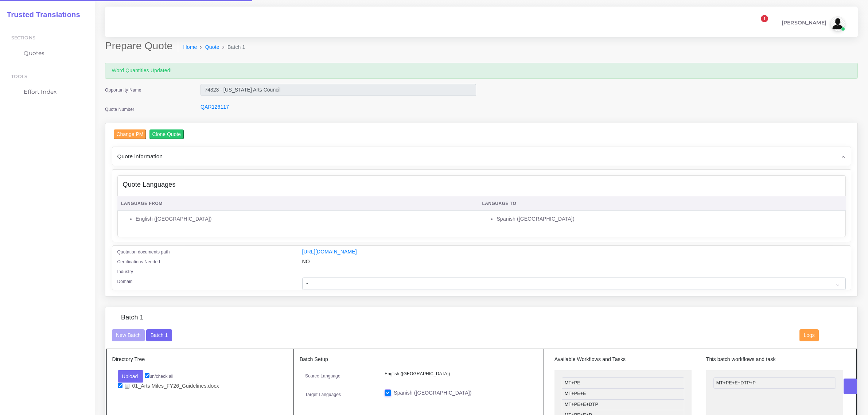  I want to click on h2: Prepare Quote, so click(141, 46).